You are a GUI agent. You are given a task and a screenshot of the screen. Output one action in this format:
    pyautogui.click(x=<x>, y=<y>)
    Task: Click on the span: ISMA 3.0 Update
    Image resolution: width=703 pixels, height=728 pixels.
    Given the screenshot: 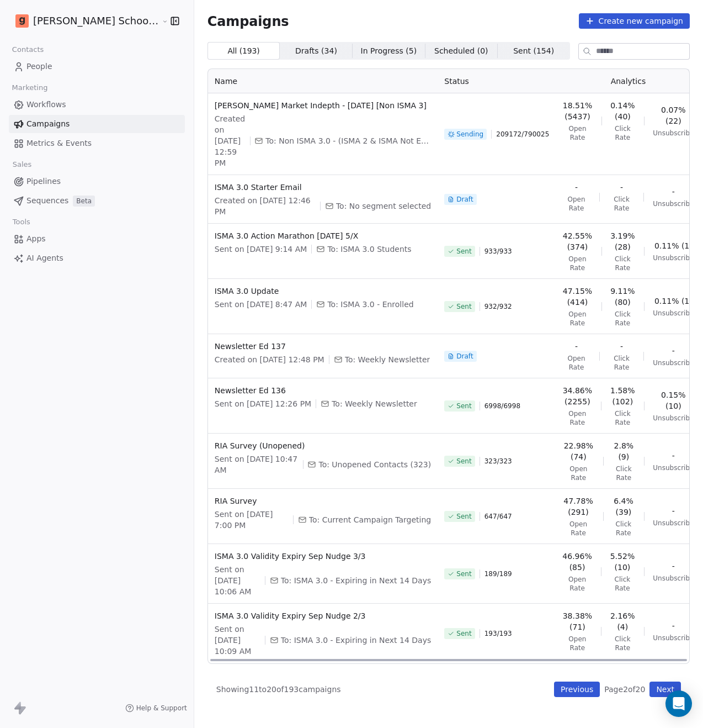 What is the action you would take?
    pyautogui.click(x=323, y=291)
    